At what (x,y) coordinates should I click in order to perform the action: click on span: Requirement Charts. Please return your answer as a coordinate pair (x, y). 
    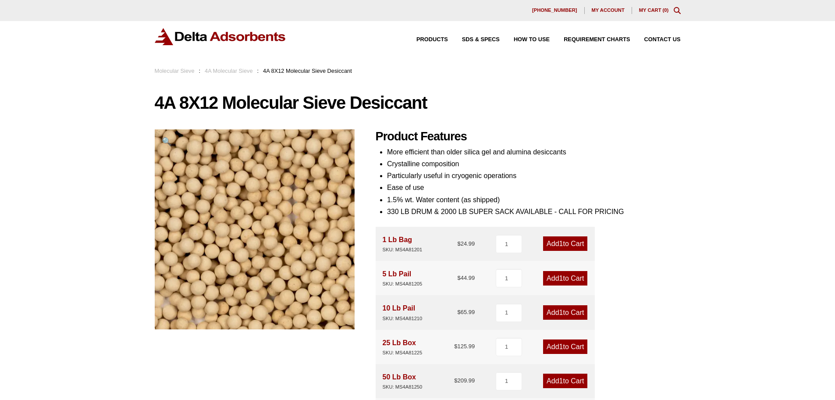
    Looking at the image, I should click on (596, 39).